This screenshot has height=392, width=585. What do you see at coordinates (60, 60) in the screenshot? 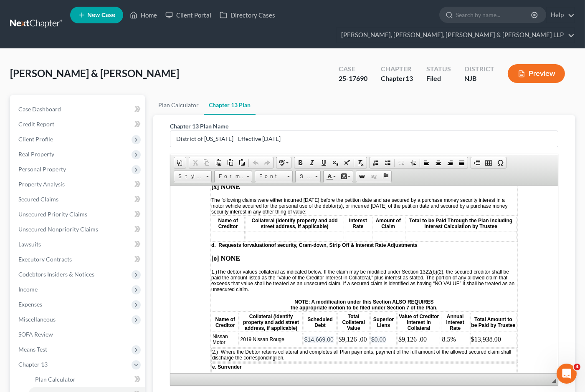
I see `strong: d. Requests for` at bounding box center [60, 60].